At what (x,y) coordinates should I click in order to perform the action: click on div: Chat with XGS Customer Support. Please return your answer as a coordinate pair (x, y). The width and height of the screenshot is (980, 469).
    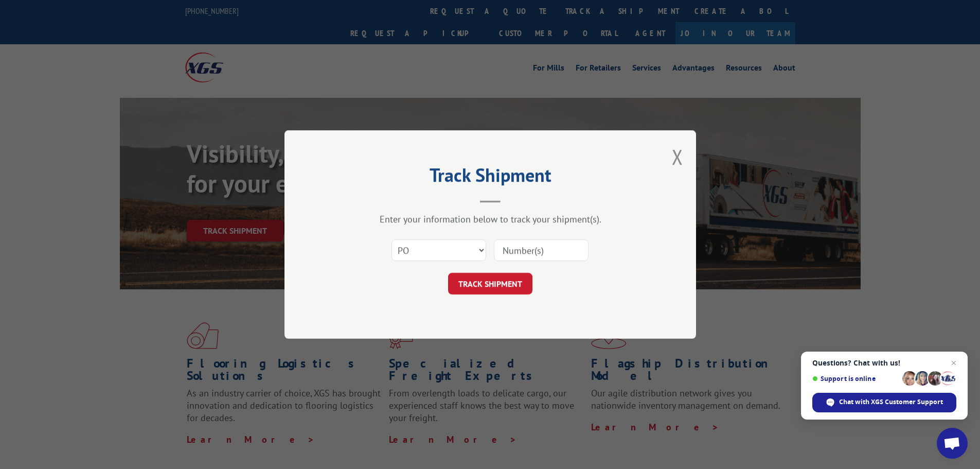
    Looking at the image, I should click on (884, 403).